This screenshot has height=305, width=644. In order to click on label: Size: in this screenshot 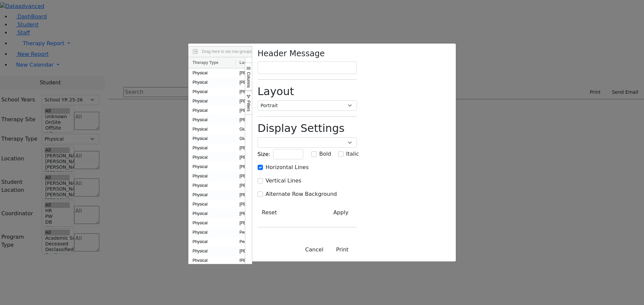, I will do `click(264, 155)`.